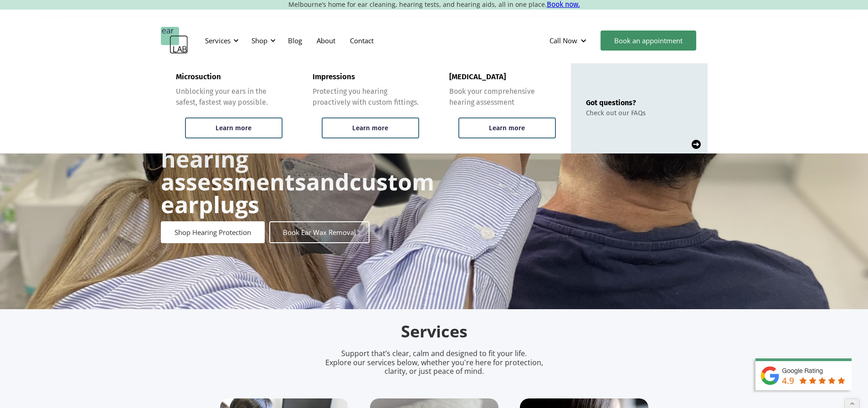  I want to click on h1: and, so click(298, 170).